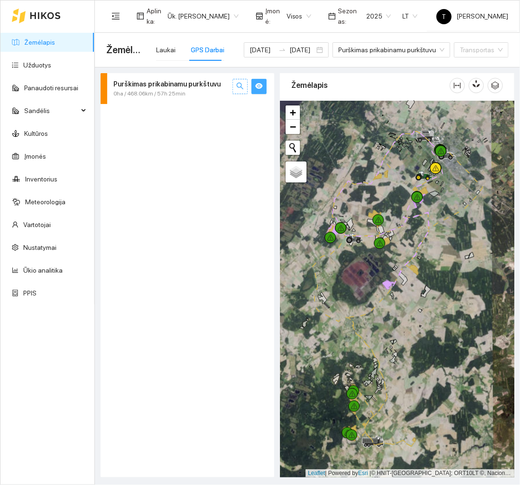 This screenshot has width=520, height=485. Describe the element at coordinates (41, 179) in the screenshot. I see `a: Inventorius` at that location.